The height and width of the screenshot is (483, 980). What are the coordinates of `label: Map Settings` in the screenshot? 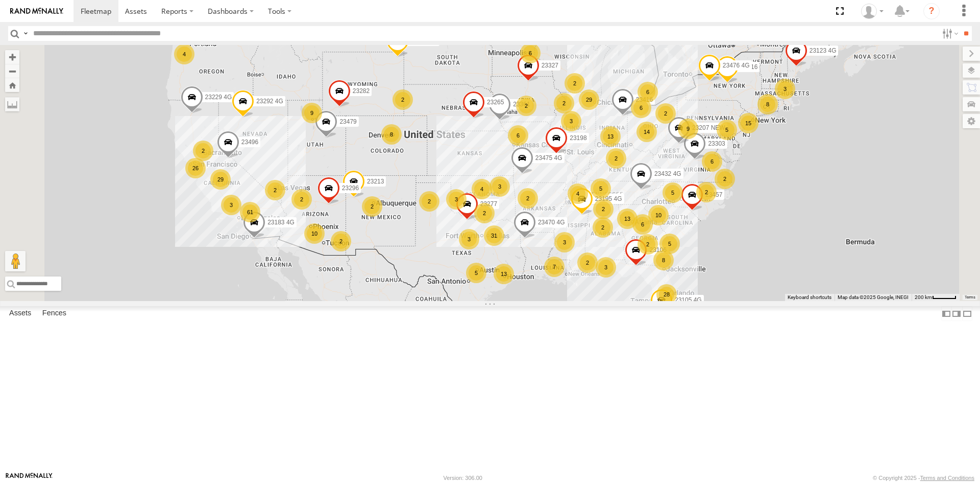 It's located at (971, 121).